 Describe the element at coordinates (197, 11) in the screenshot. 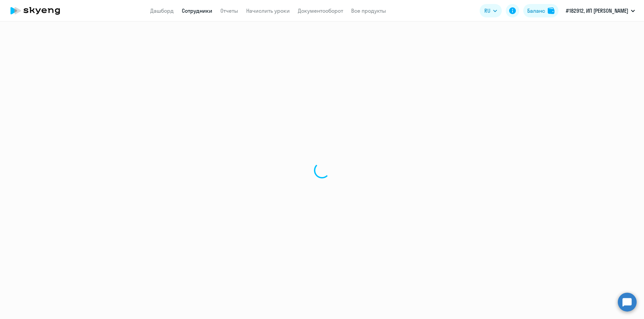

I see `a: Сотрудники` at that location.